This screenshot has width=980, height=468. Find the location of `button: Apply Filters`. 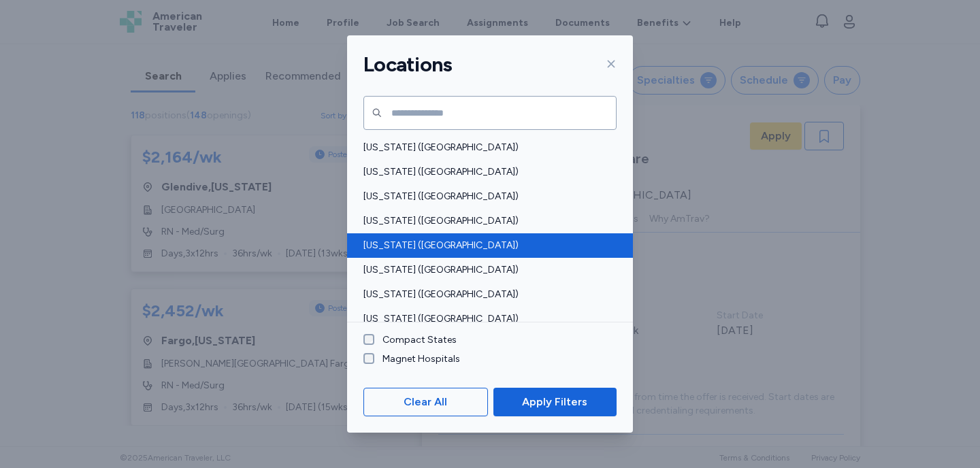

button: Apply Filters is located at coordinates (554, 402).